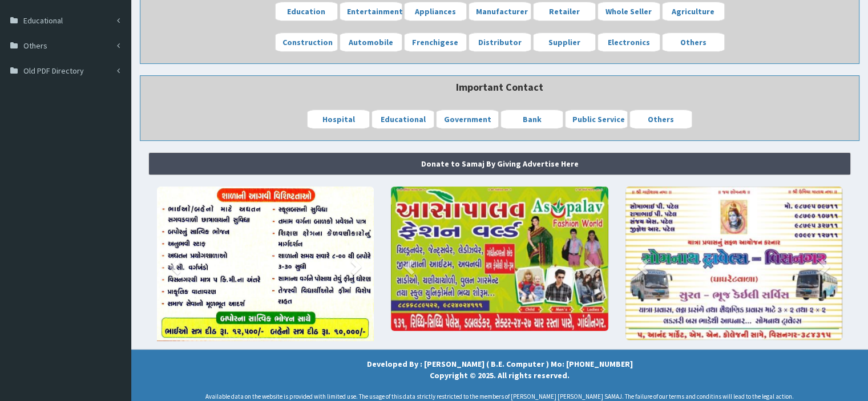 The image size is (868, 401). What do you see at coordinates (371, 42) in the screenshot?
I see `b: Automobile` at bounding box center [371, 42].